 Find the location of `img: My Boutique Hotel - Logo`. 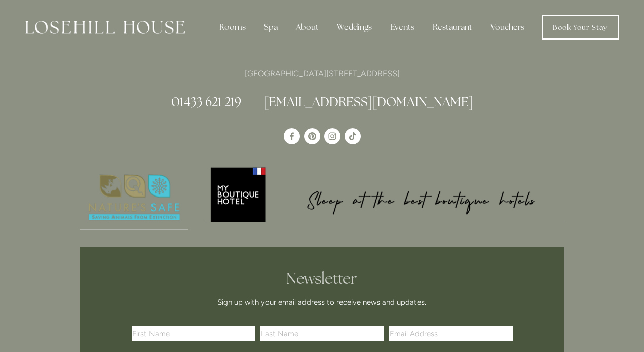

img: My Boutique Hotel - Logo is located at coordinates (384, 193).